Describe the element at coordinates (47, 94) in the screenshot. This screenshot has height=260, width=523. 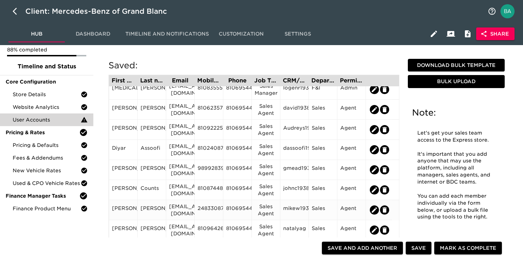
I see `span: Store Details` at that location.